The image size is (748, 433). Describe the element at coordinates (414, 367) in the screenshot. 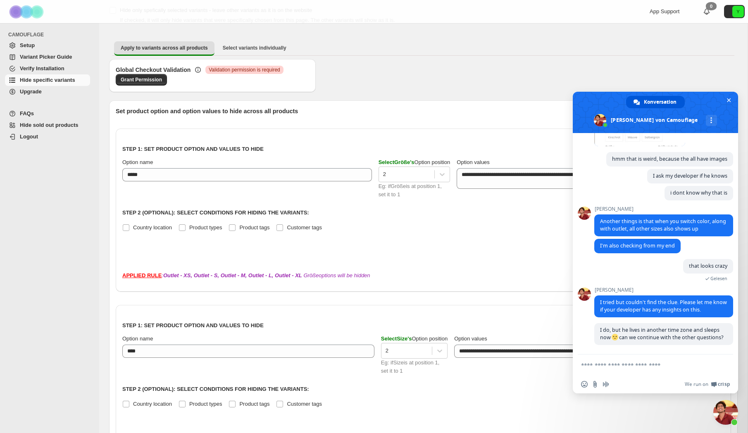

I see `div: Eg: if Size is at position 1, set it to 1` at that location.